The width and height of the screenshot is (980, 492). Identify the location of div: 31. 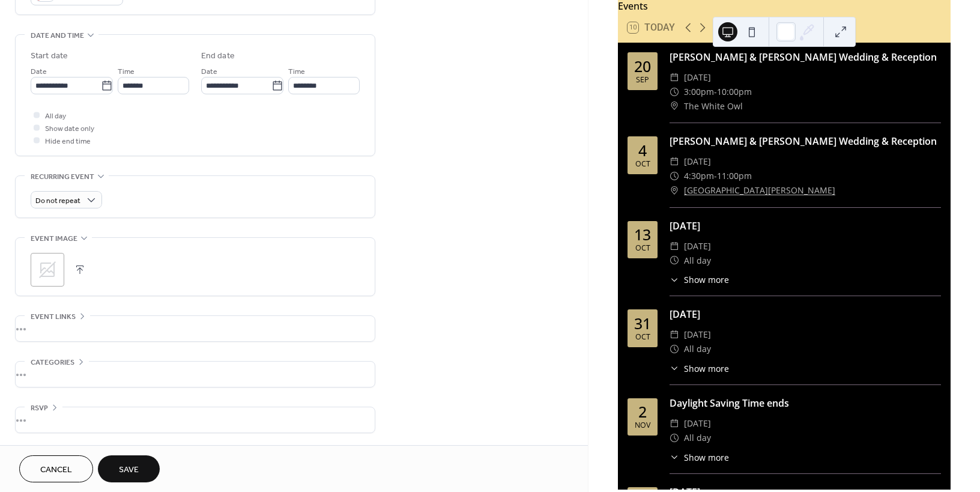
(643, 323).